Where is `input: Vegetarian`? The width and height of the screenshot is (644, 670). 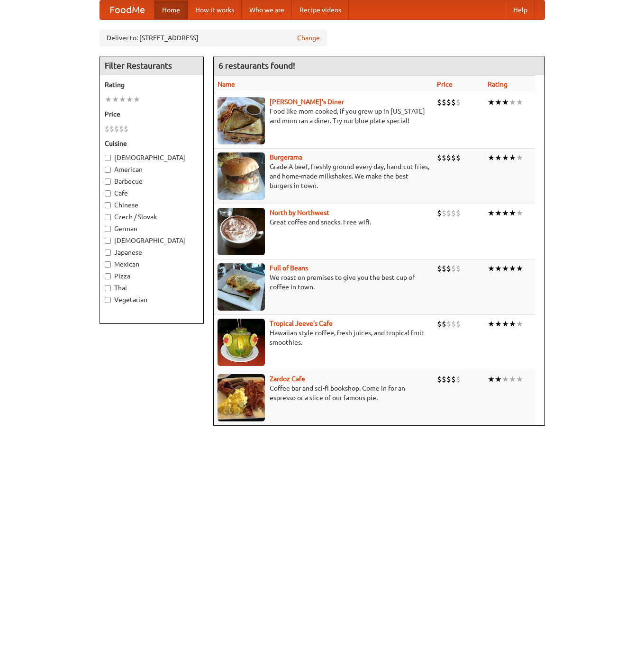
input: Vegetarian is located at coordinates (107, 300).